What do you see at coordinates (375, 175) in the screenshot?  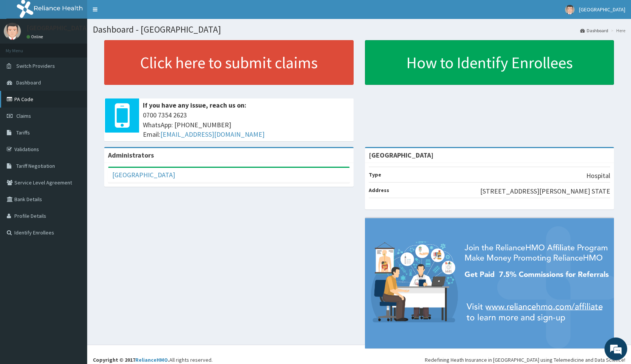 I see `b: Type` at bounding box center [375, 175].